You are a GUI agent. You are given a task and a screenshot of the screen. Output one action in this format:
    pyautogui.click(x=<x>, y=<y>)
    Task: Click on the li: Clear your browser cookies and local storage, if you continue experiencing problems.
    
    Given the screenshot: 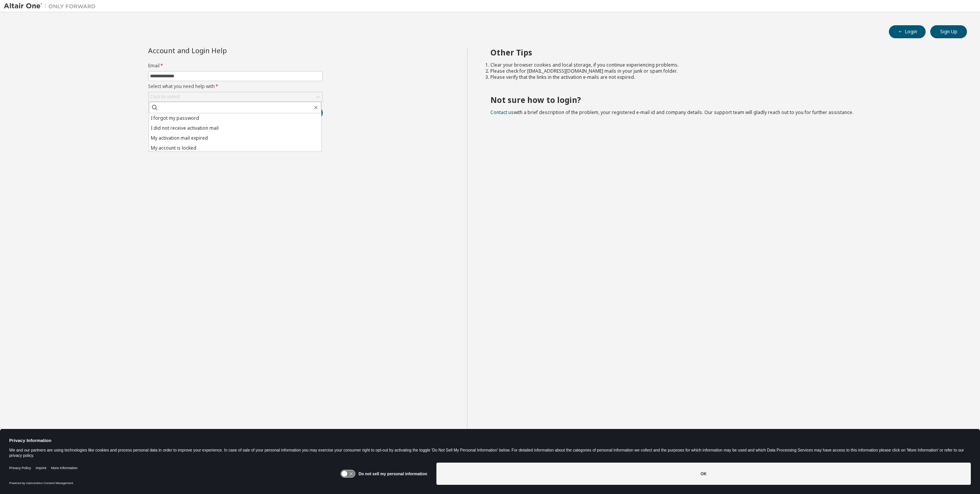 What is the action you would take?
    pyautogui.click(x=722, y=65)
    